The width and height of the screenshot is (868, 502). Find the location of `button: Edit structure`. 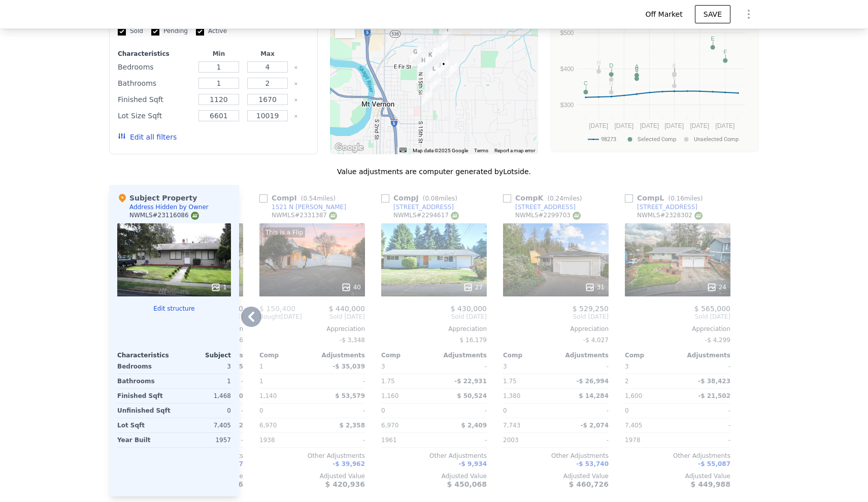

button: Edit structure is located at coordinates (174, 308).